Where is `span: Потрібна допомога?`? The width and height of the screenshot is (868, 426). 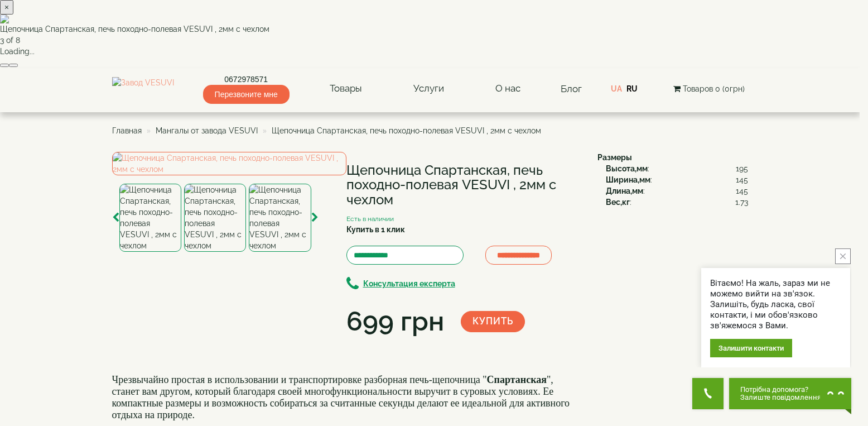 span: Потрібна допомога? is located at coordinates (781, 390).